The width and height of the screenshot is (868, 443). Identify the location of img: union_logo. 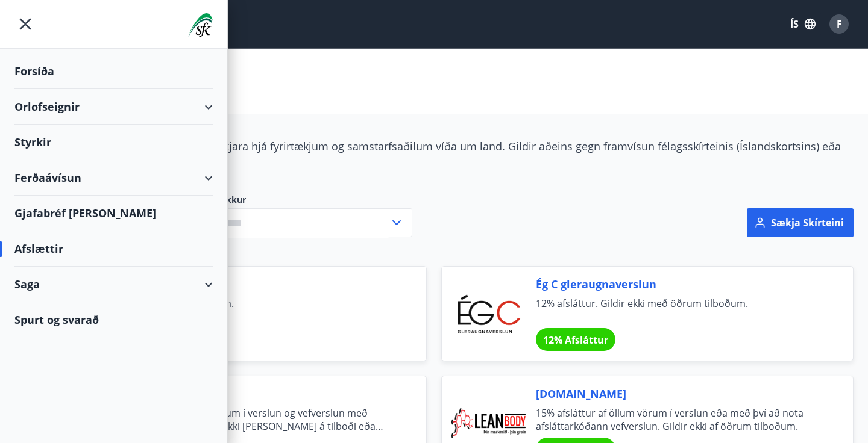
(200, 26).